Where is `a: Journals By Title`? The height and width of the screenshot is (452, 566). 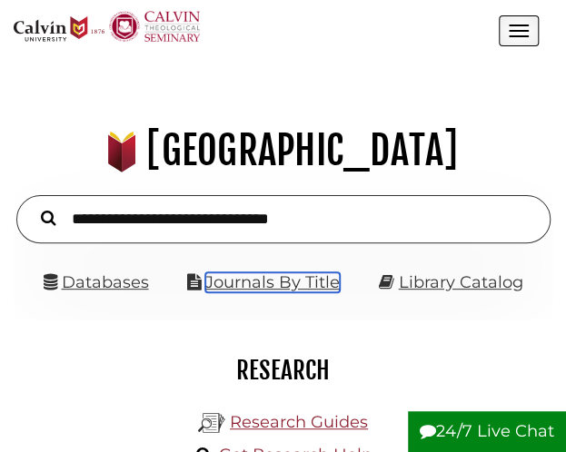
a: Journals By Title is located at coordinates (272, 282).